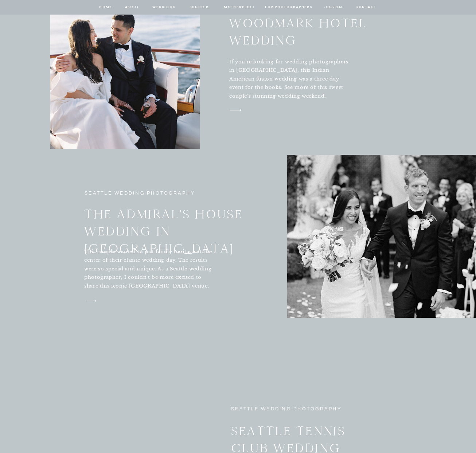 The image size is (476, 453). Describe the element at coordinates (366, 8) in the screenshot. I see `nav: contact` at that location.